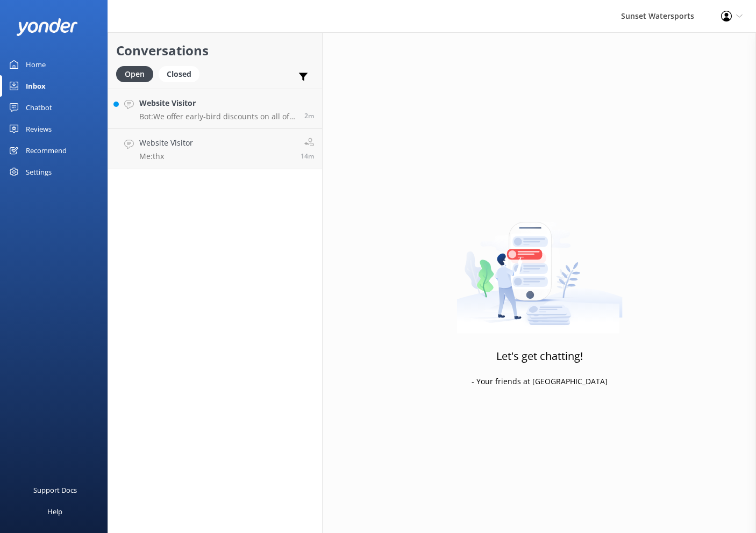  I want to click on a: Open, so click(137, 73).